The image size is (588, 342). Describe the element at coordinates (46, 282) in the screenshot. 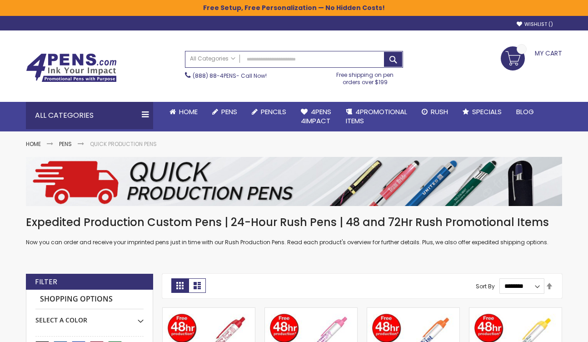

I see `strong: Filter` at that location.